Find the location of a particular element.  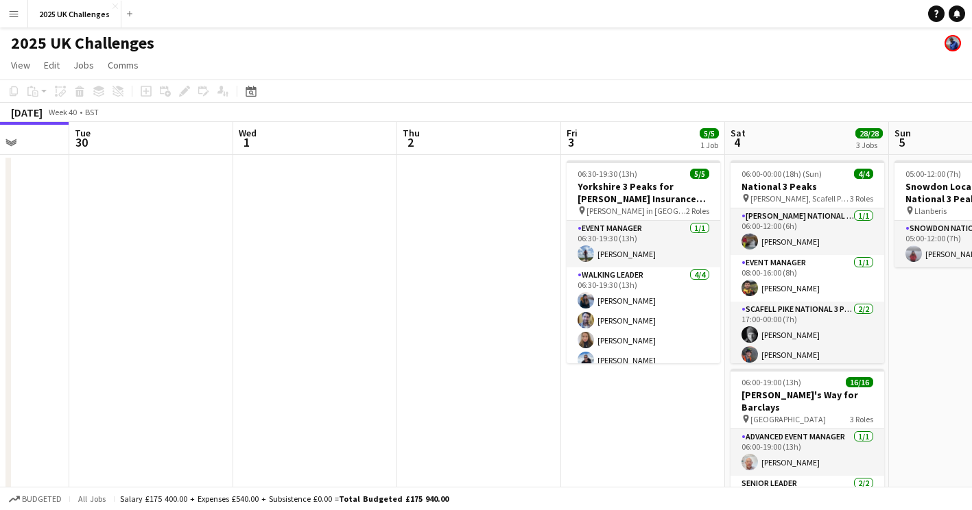

span: View is located at coordinates (21, 65).